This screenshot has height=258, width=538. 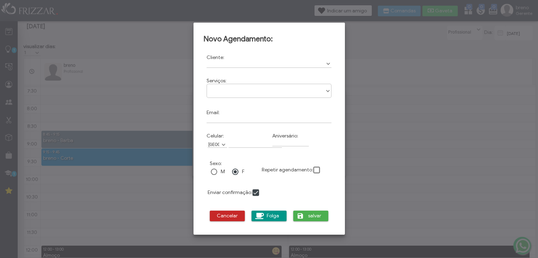 I want to click on button: Show Options, so click(x=328, y=64).